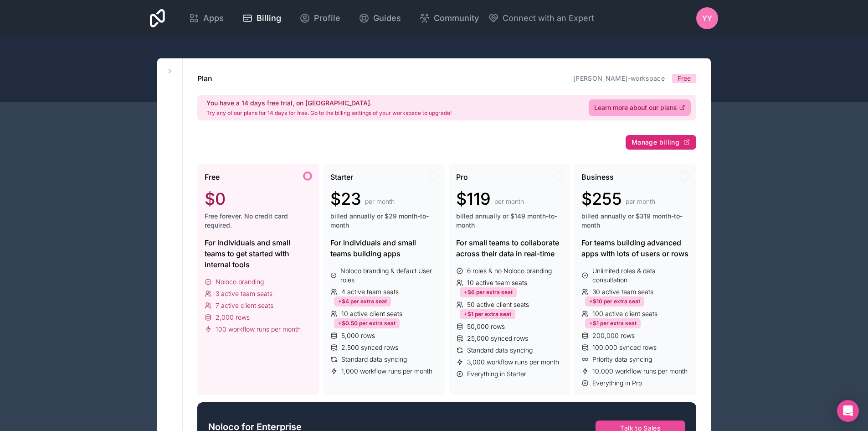  I want to click on span: billed annually or $29 month-to-month, so click(384, 221).